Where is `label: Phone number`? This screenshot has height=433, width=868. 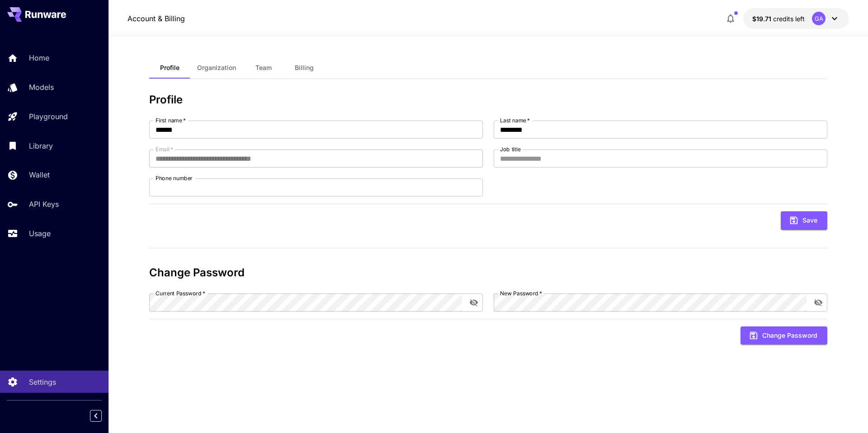
label: Phone number is located at coordinates (174, 178).